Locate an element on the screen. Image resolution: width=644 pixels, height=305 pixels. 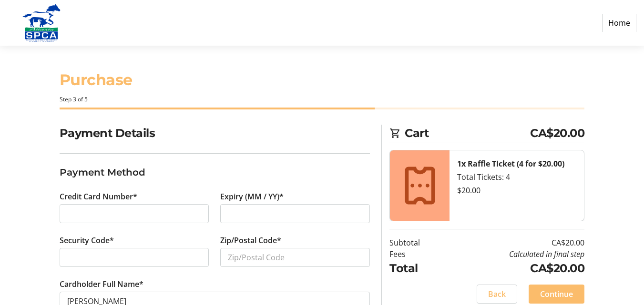
button: Continue is located at coordinates (556, 294).